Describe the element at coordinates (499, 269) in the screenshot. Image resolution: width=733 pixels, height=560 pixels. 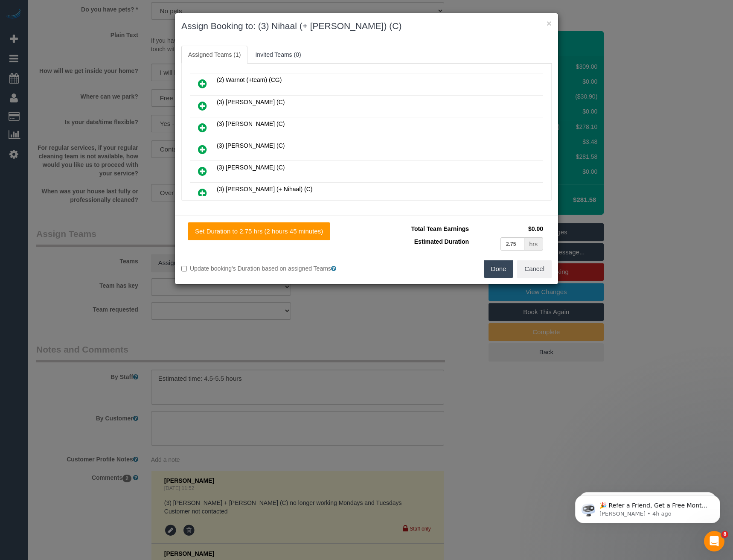
I see `button: Done` at that location.